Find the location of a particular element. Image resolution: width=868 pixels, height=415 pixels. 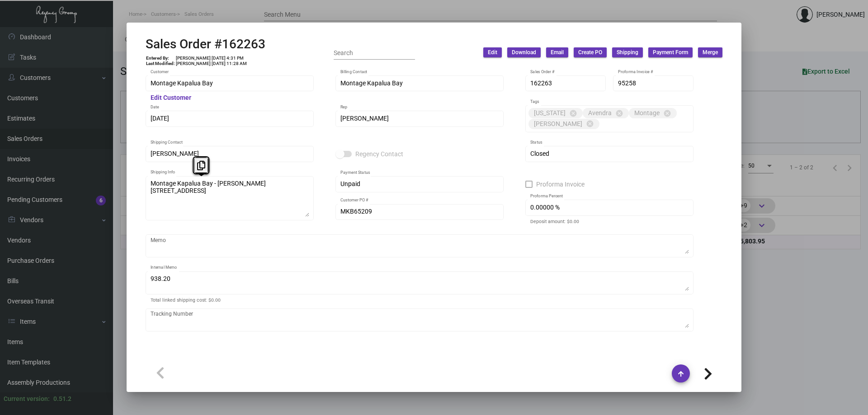

h2: Sales Order #162263 is located at coordinates (205, 44).